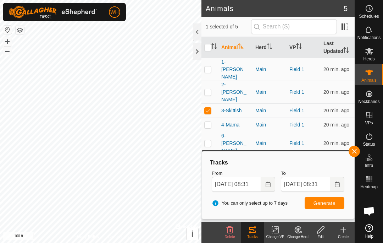 The image size is (383, 243). Describe the element at coordinates (325, 203) in the screenshot. I see `button: Generate` at that location.